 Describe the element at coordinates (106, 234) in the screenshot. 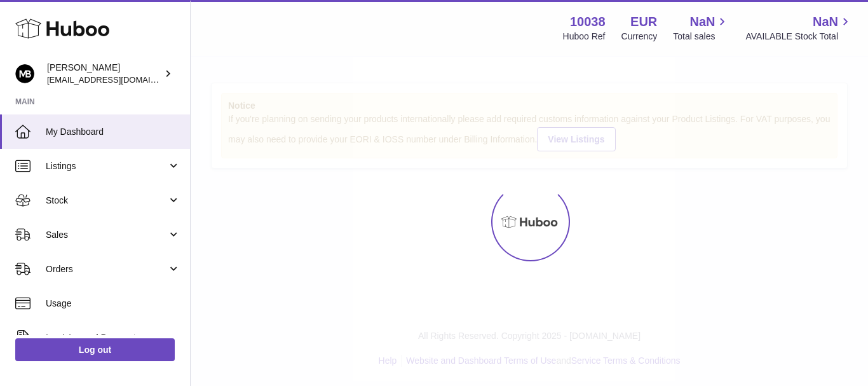

I see `span: Sales` at that location.